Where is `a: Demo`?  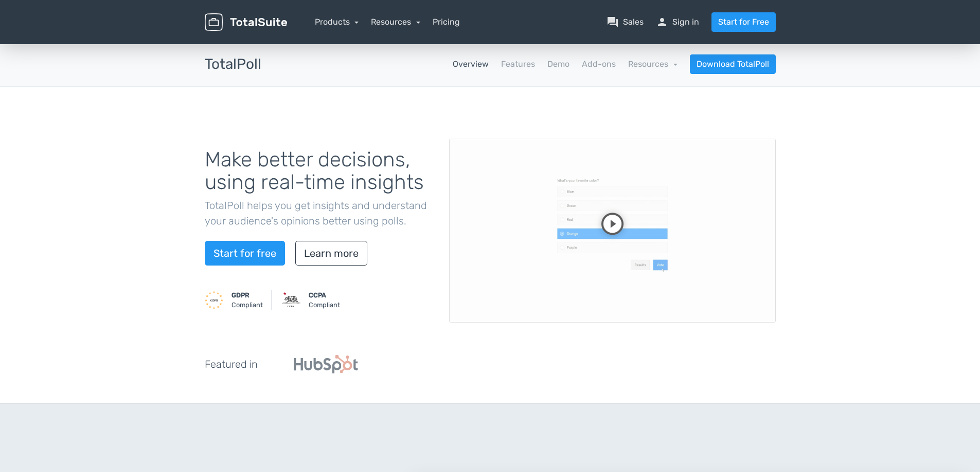
a: Demo is located at coordinates (558, 64).